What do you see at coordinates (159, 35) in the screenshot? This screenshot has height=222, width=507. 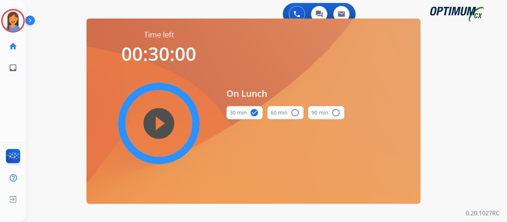 I see `span: Time left` at bounding box center [159, 35].